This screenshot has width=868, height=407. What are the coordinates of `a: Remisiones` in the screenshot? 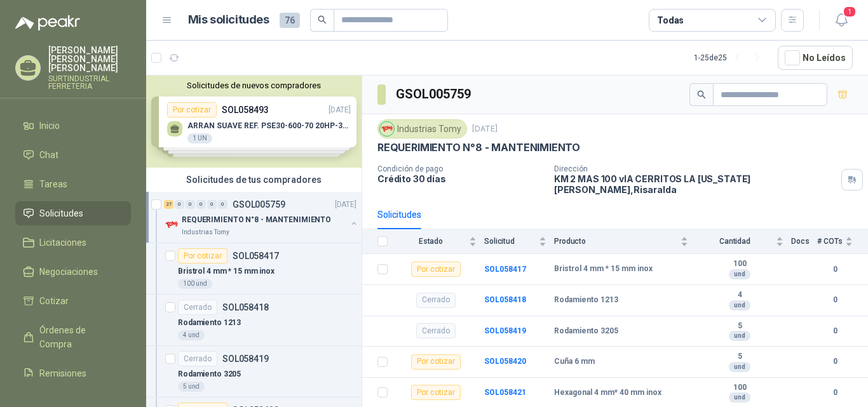 It's located at (73, 374).